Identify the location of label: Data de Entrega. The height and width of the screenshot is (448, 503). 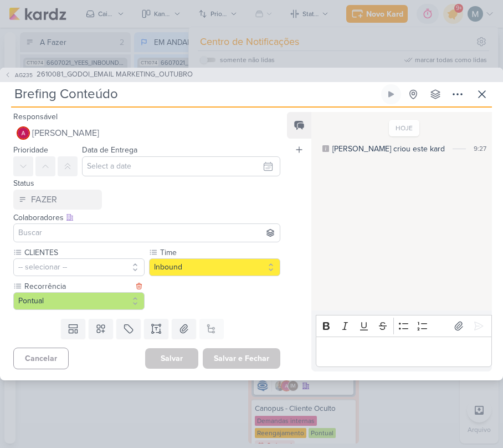
(110, 150).